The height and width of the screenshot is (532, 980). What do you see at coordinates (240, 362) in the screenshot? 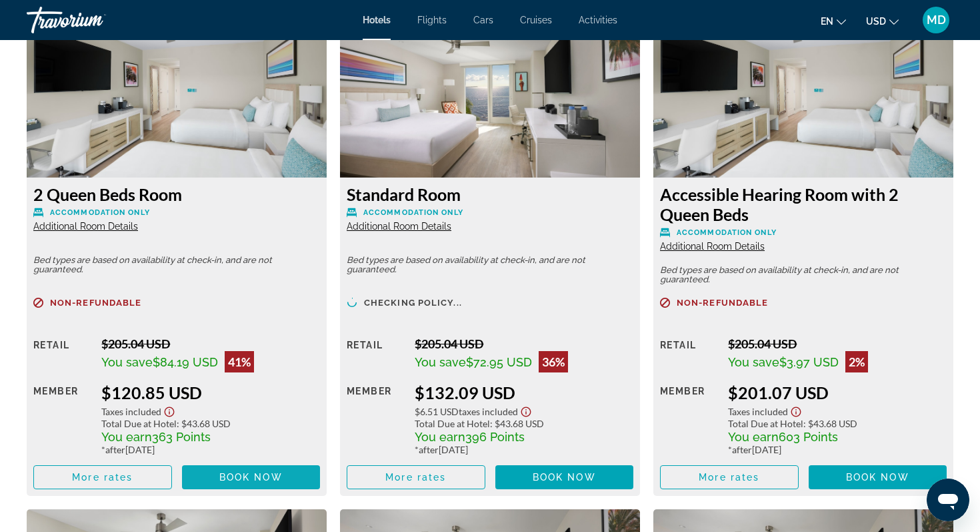
I see `div: 41%` at bounding box center [240, 362].